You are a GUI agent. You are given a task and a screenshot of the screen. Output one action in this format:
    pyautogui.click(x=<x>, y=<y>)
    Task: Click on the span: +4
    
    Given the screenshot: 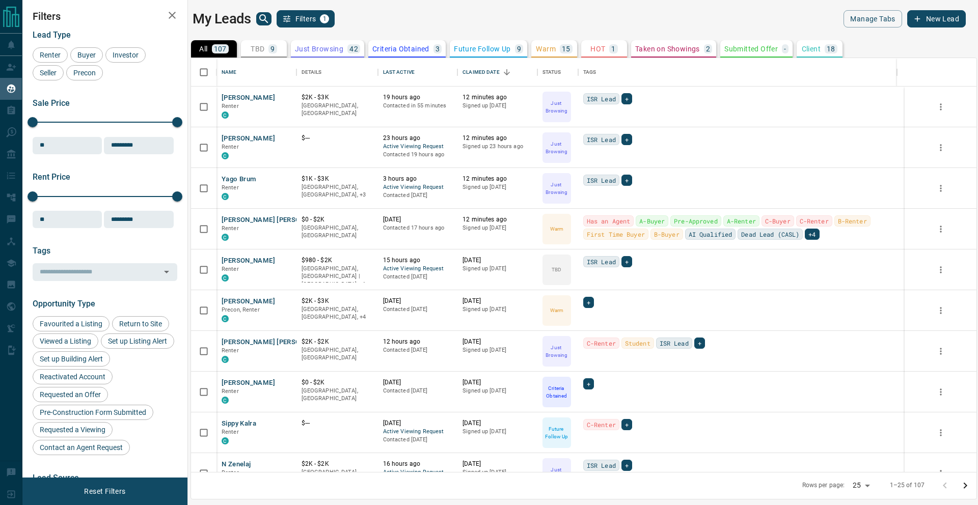 What is the action you would take?
    pyautogui.click(x=812, y=234)
    